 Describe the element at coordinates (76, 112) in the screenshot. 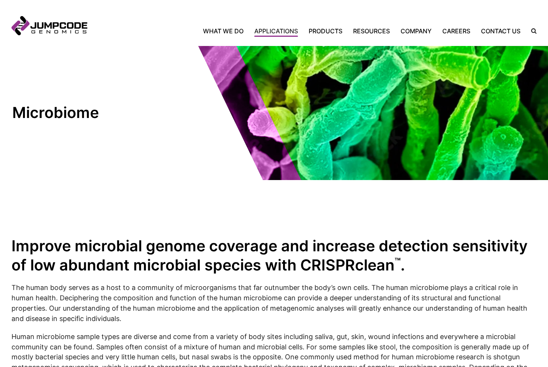

I see `h1: Microbiome` at that location.